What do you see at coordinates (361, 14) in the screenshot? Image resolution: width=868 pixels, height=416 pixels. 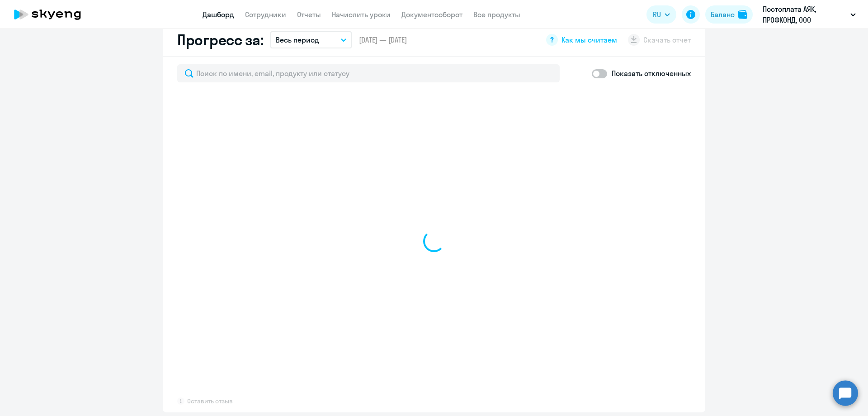 I see `a: Начислить уроки` at bounding box center [361, 14].